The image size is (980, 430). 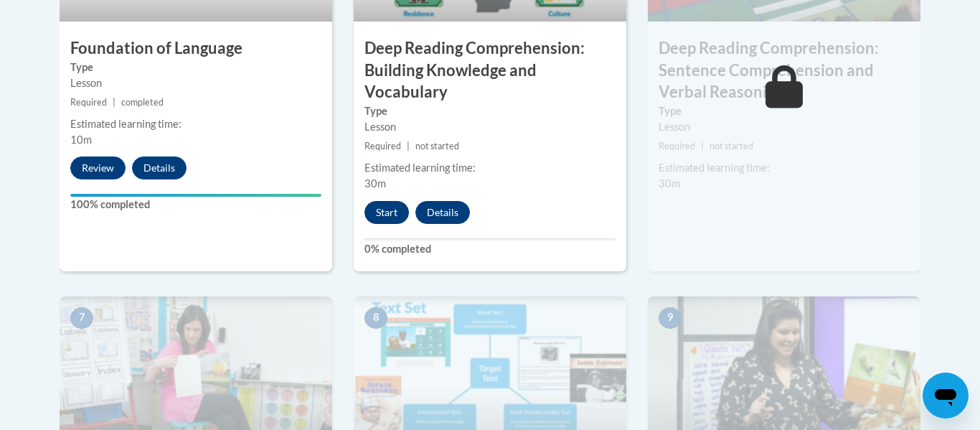 I want to click on button: Start, so click(x=387, y=212).